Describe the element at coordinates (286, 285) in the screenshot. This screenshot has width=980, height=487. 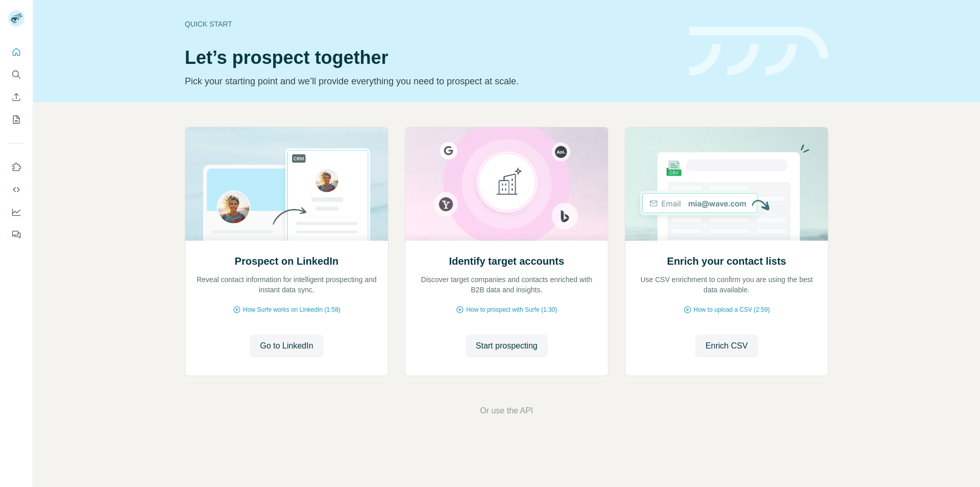
I see `p: Reveal contact information for intelligent prospecting and instant data sync.` at that location.